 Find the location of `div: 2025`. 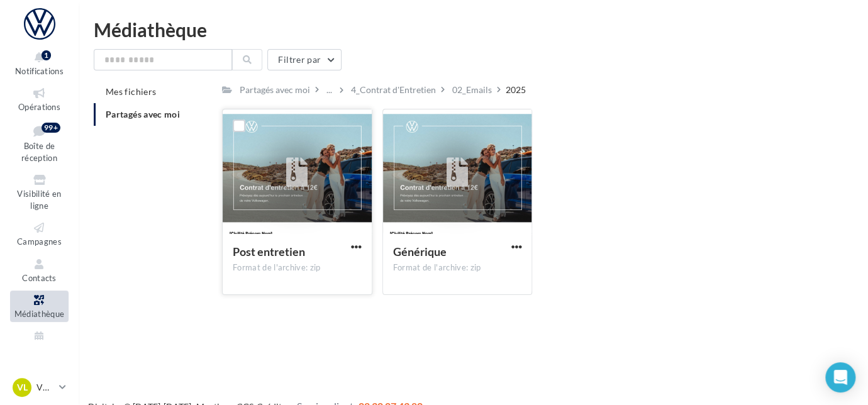

div: 2025 is located at coordinates (516, 90).